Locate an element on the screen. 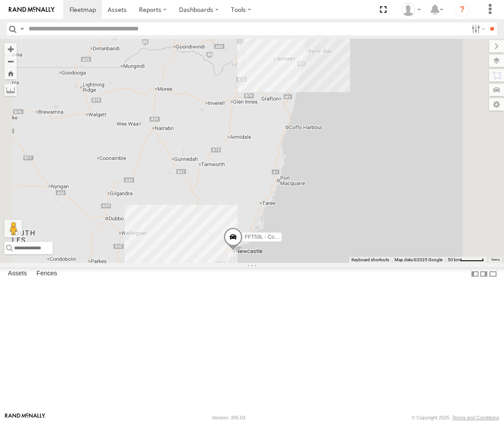 The image size is (504, 422). a: Visit our Website is located at coordinates (25, 417).